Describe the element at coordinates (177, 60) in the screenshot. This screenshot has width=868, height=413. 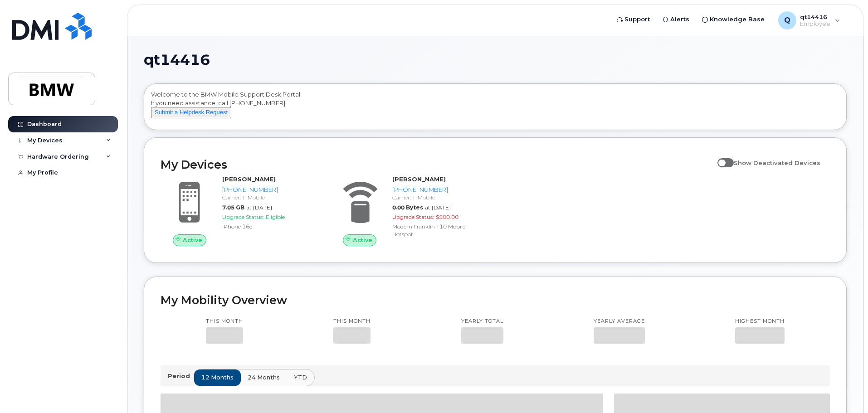
I see `span: qt14416` at that location.